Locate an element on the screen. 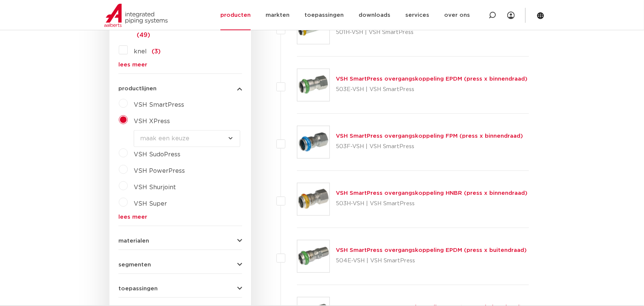 This screenshot has width=644, height=306. span: VSH SudoPress is located at coordinates (157, 154).